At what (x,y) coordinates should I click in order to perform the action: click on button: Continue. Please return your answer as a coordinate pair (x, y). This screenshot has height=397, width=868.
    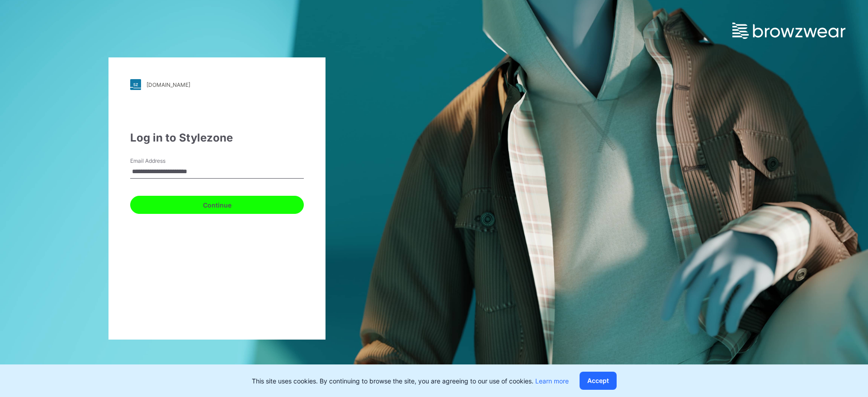
    Looking at the image, I should click on (217, 205).